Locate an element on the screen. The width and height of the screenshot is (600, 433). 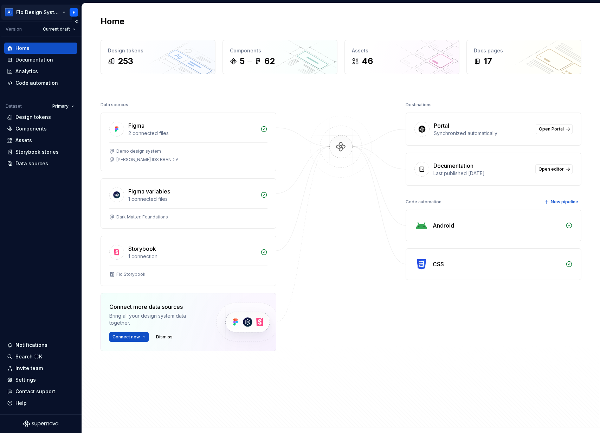
a: Assets46 is located at coordinates (402, 57).